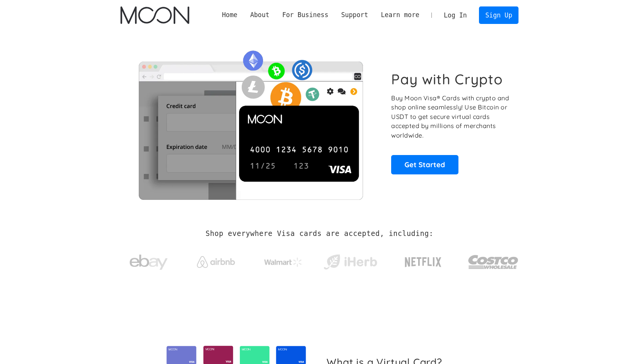 The width and height of the screenshot is (639, 364). Describe the element at coordinates (455, 15) in the screenshot. I see `a: Log In` at that location.